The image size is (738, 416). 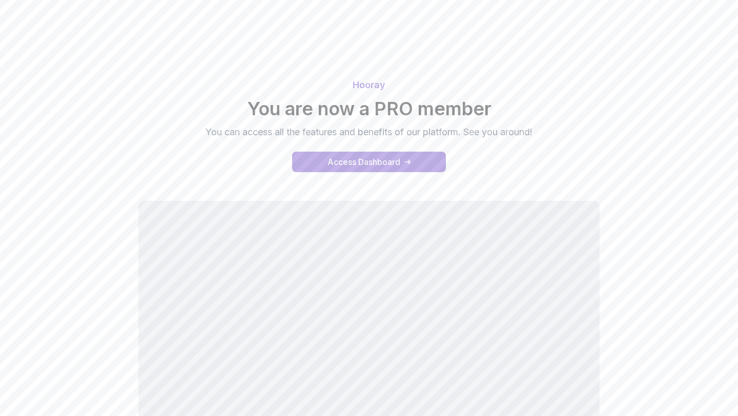 What do you see at coordinates (364, 162) in the screenshot?
I see `div: Access Dashboard` at bounding box center [364, 162].